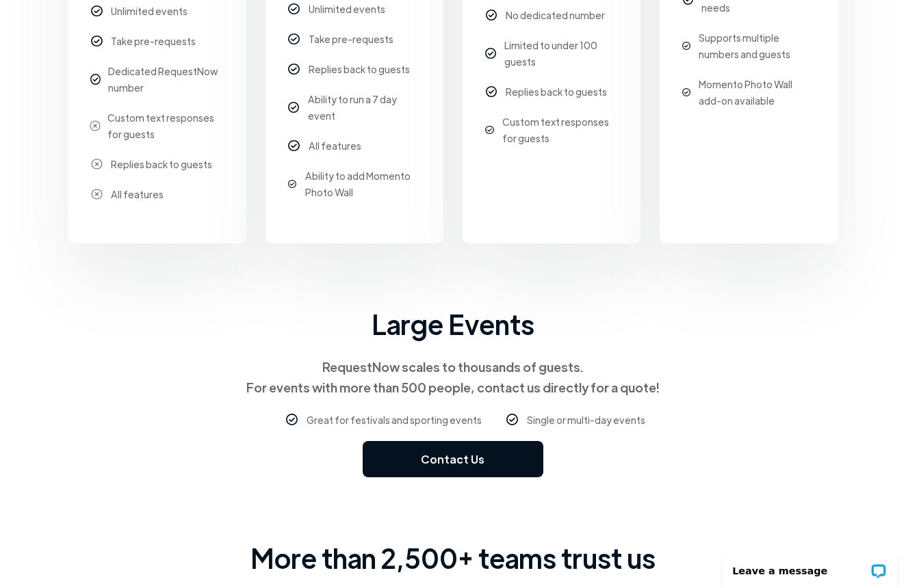 This screenshot has height=588, width=906. Describe the element at coordinates (166, 79) in the screenshot. I see `div: Dedicated RequestNow number` at that location.